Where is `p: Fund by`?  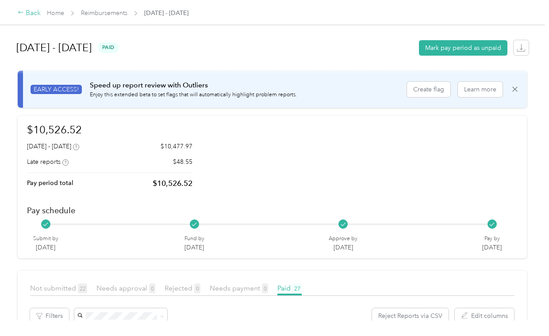 p: Fund by is located at coordinates (194, 239).